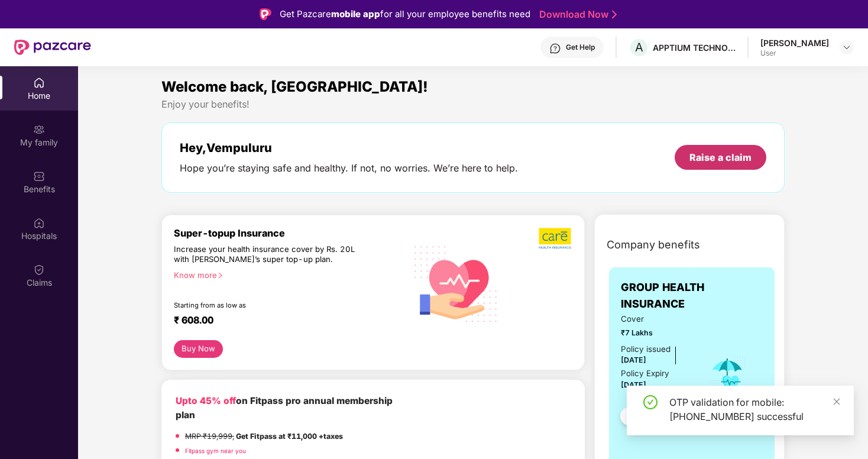  Describe the element at coordinates (265, 305) in the screenshot. I see `div: Starting from as low as` at that location.